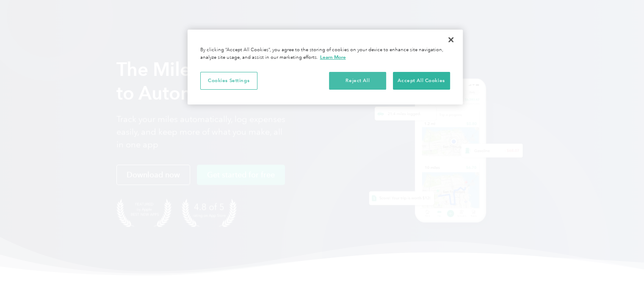  I want to click on strong: The Mileage Tracking App to Automate Your Logs, so click(229, 81).